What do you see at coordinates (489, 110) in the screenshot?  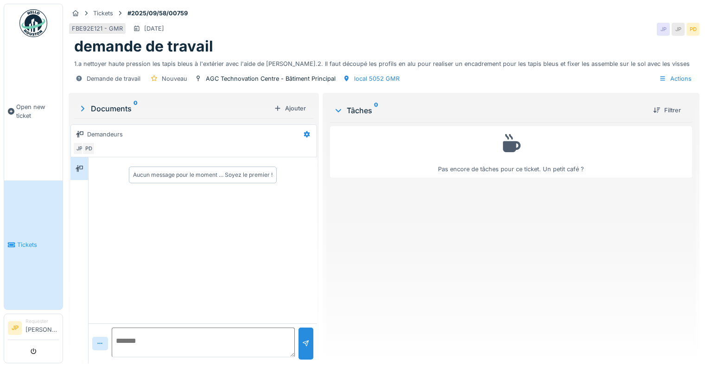 I see `div: Tâches` at bounding box center [489, 110].